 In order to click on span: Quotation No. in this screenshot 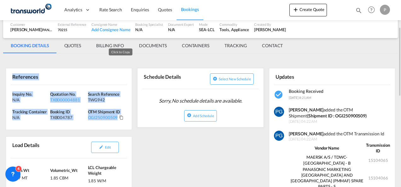, I will do `click(63, 94)`.